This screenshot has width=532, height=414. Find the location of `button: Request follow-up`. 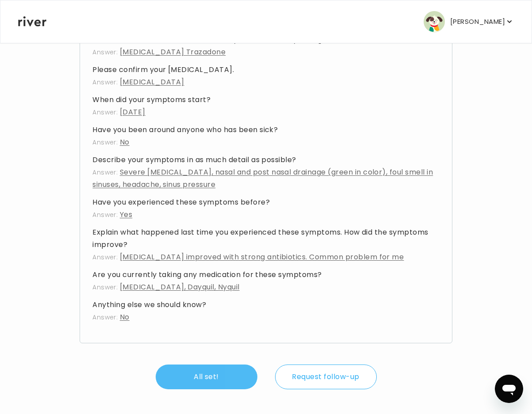

button: Request follow-up is located at coordinates (326, 377).